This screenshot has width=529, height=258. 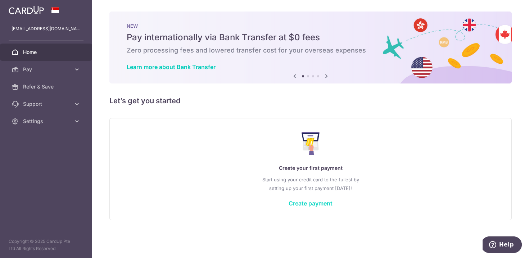 What do you see at coordinates (310, 203) in the screenshot?
I see `a: Create payment` at bounding box center [310, 203].